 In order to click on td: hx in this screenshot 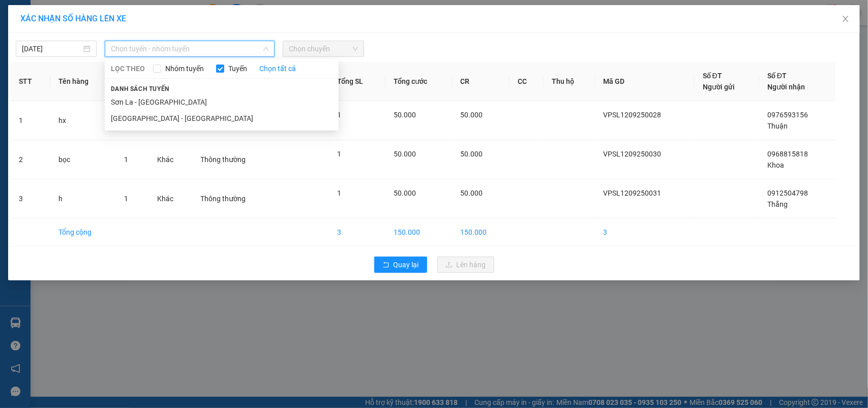, I will do `click(83, 120)`.